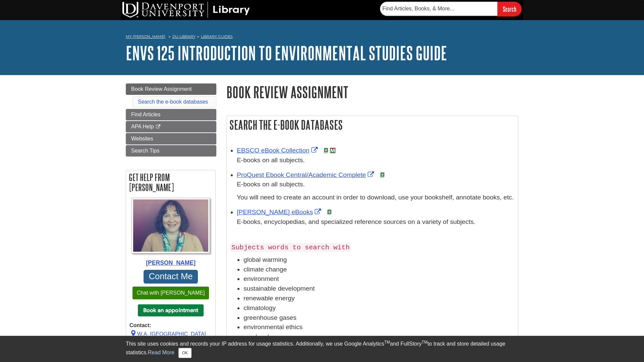  Describe the element at coordinates (145, 151) in the screenshot. I see `span: Search Tips` at that location.